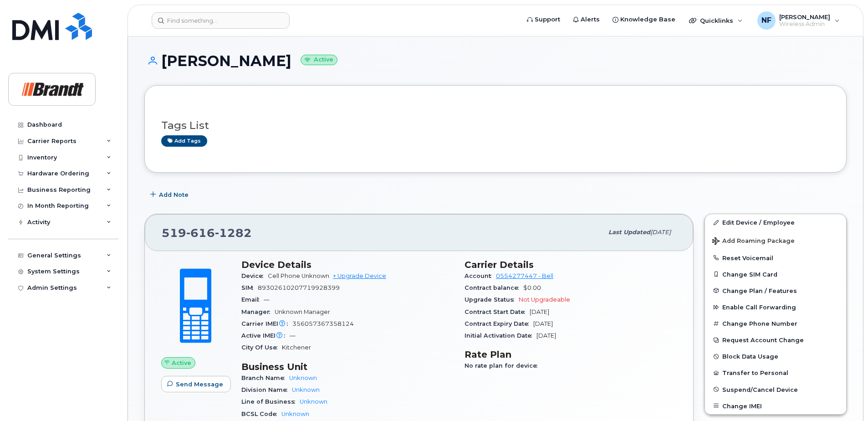  What do you see at coordinates (776, 372) in the screenshot?
I see `button: Transfer to Personal` at bounding box center [776, 372].